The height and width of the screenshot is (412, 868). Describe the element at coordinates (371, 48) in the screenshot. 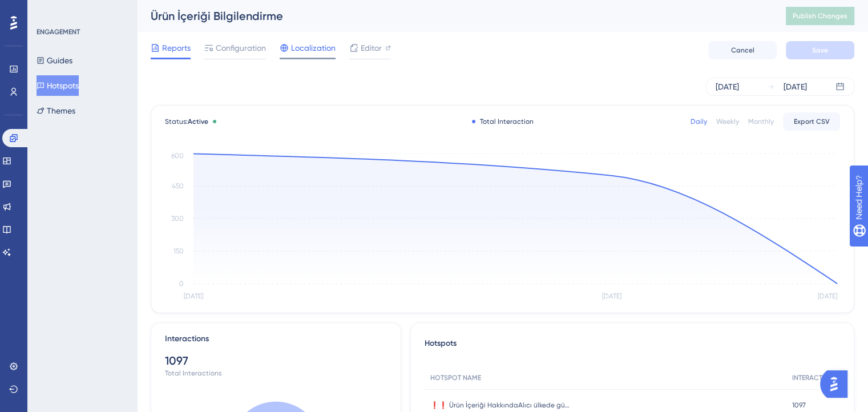

I see `span: Editor` at that location.